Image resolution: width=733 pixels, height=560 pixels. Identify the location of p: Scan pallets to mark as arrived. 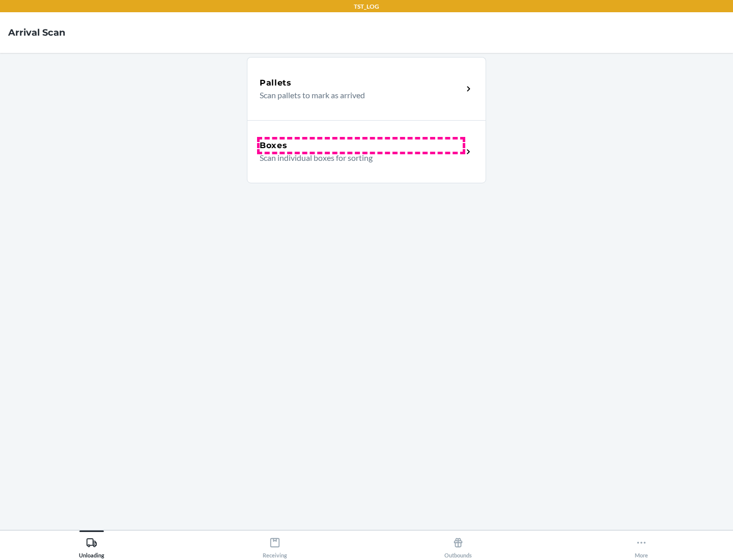
(356, 95).